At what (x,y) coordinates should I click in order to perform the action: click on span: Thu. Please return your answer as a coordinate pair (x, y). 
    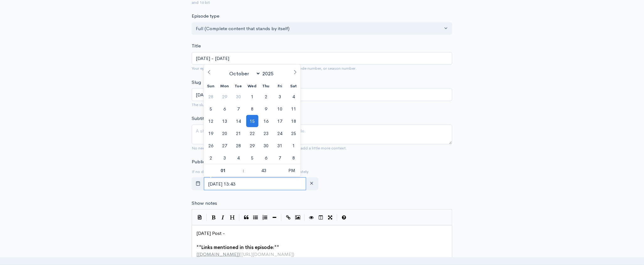
    Looking at the image, I should click on (266, 86).